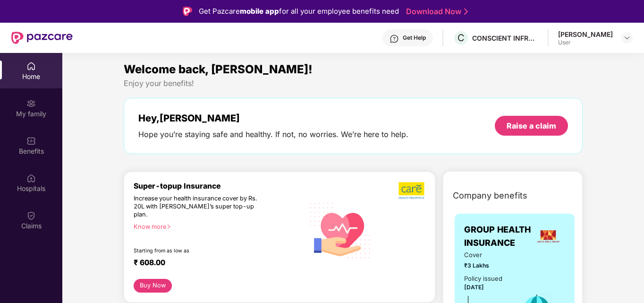 This screenshot has height=303, width=644. What do you see at coordinates (199, 250) in the screenshot?
I see `div: Starting from as low as` at bounding box center [199, 250].